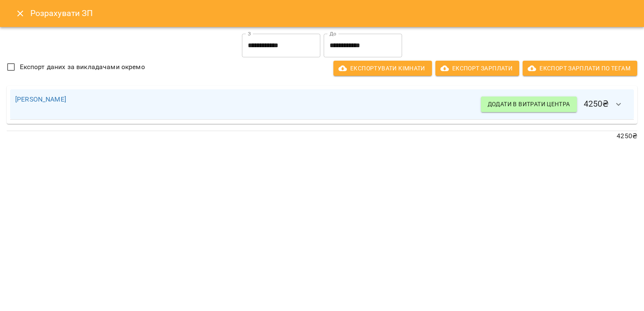 The width and height of the screenshot is (644, 311). I want to click on h6: 4250 ₴, so click(555, 105).